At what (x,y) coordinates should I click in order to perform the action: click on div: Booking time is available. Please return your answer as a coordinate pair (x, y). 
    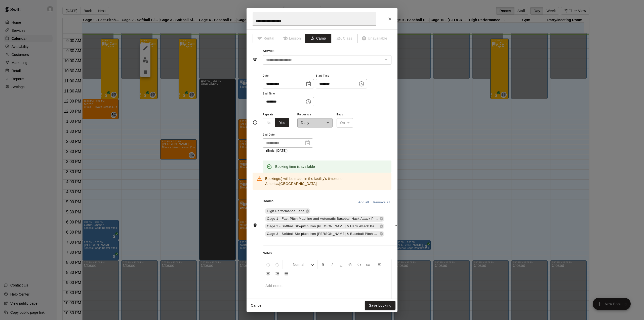
    Looking at the image, I should click on (295, 167).